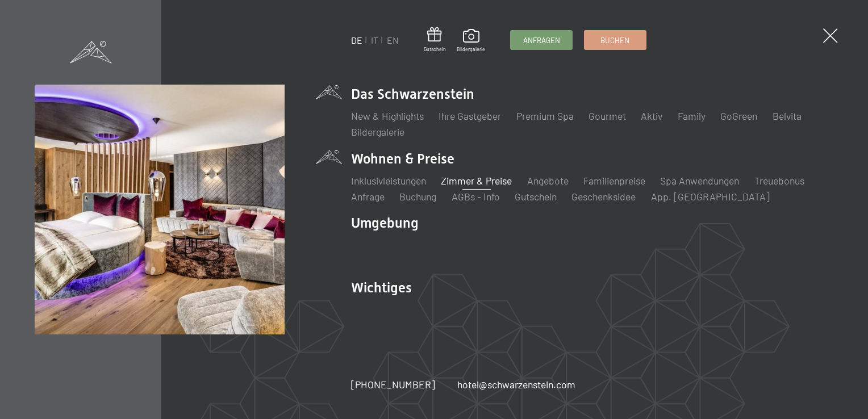 This screenshot has width=868, height=419. Describe the element at coordinates (374, 40) in the screenshot. I see `a: IT` at that location.